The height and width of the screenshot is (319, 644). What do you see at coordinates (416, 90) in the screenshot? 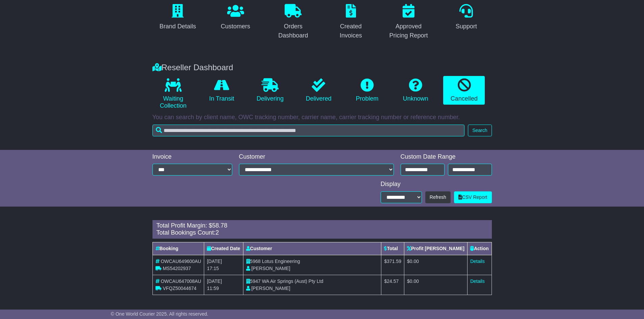
I see `a: Unknown` at bounding box center [416, 90].